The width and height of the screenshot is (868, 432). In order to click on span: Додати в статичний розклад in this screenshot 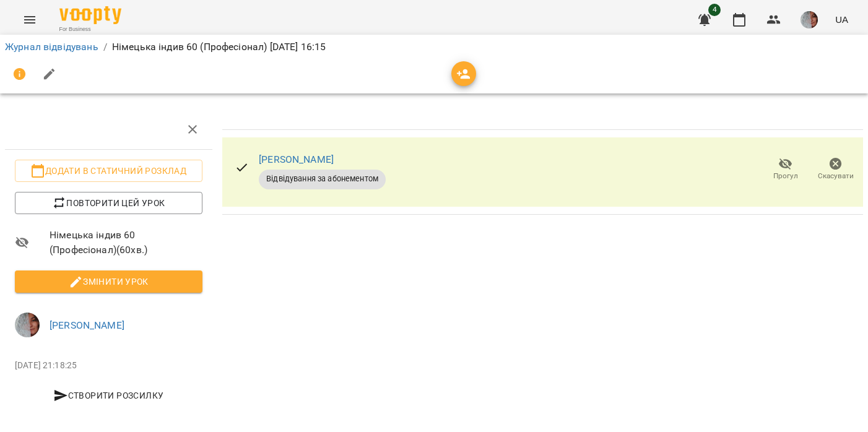, I will do `click(108, 170)`.